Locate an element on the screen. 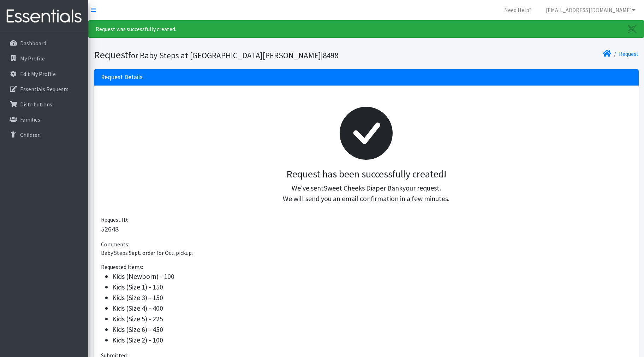  li: Kids (Size 2) - 100 is located at coordinates (372, 340).